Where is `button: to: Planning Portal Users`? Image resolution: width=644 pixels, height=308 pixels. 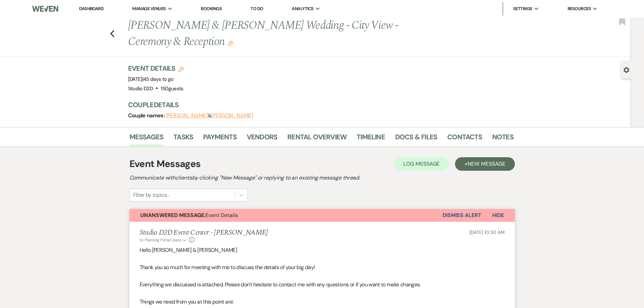
button: to: Planning Portal Users is located at coordinates (164, 240).